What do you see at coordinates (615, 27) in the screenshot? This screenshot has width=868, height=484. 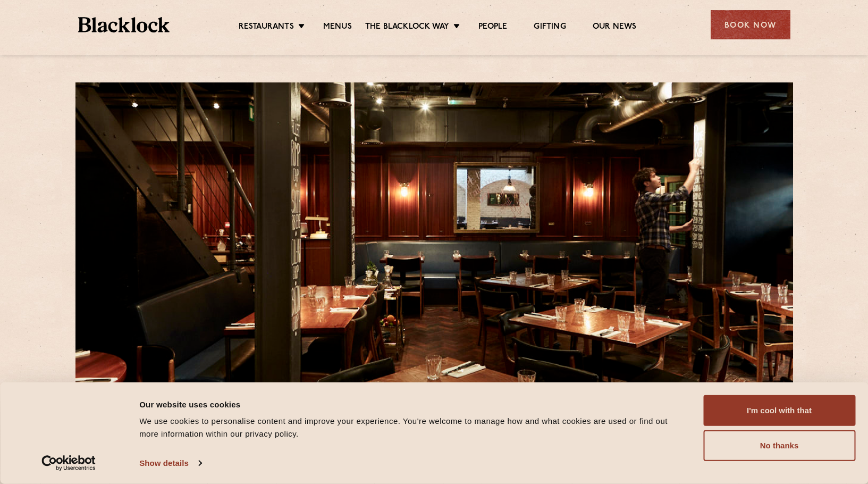 I see `a: Our News` at bounding box center [615, 27].